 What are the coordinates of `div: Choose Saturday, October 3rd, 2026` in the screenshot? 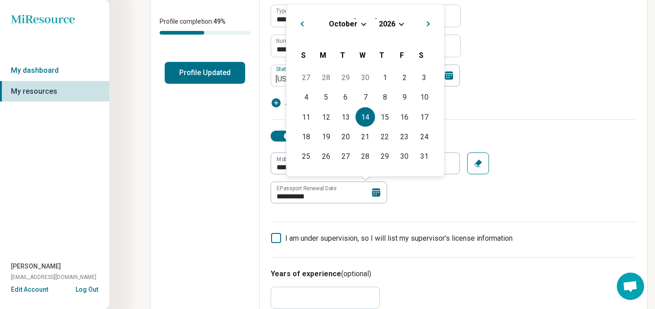 It's located at (424, 77).